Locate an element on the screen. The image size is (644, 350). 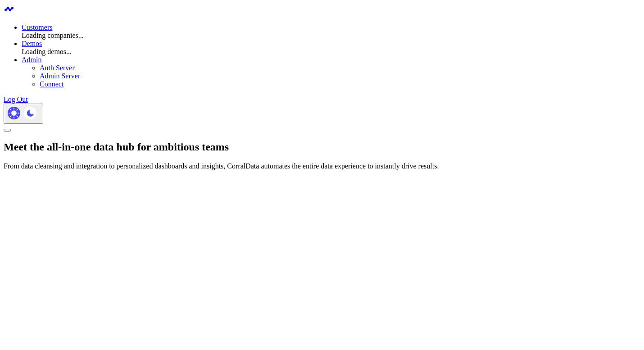
a: Demos is located at coordinates (32, 44).